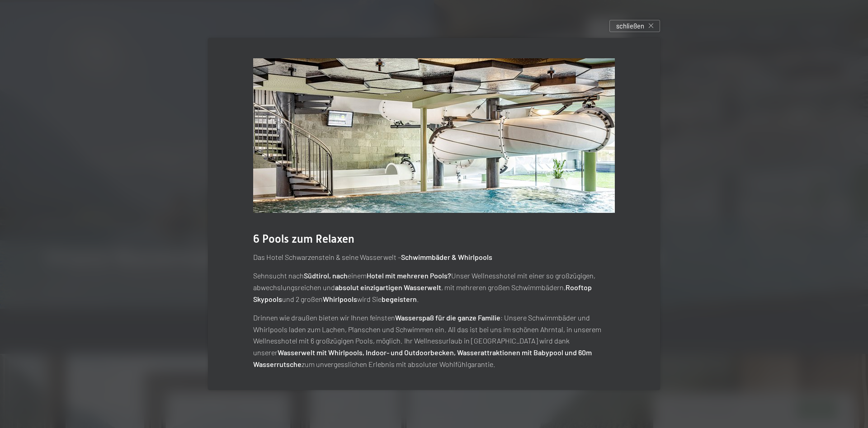  What do you see at coordinates (325, 275) in the screenshot?
I see `strong: Südtirol, nach` at bounding box center [325, 275].